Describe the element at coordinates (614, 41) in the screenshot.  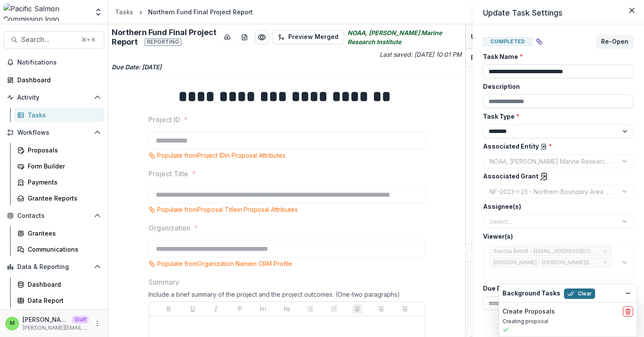
I see `button: Re-Open` at that location.